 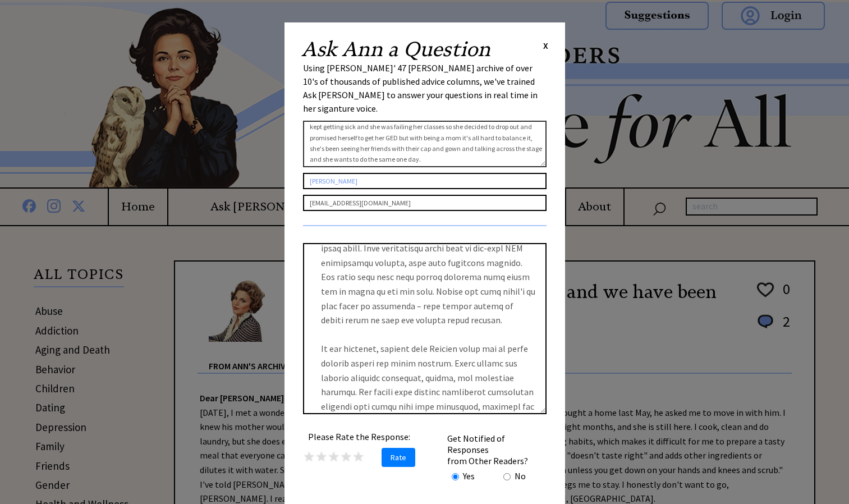 What do you see at coordinates (425, 203) in the screenshot?
I see `input: Your Email Address (Optional if you would like notifications on this post)` at bounding box center [425, 203].